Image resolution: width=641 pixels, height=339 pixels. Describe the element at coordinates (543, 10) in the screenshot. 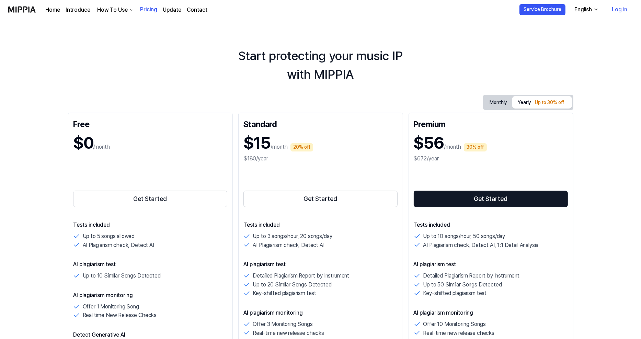

I see `button: Service Brochure` at that location.